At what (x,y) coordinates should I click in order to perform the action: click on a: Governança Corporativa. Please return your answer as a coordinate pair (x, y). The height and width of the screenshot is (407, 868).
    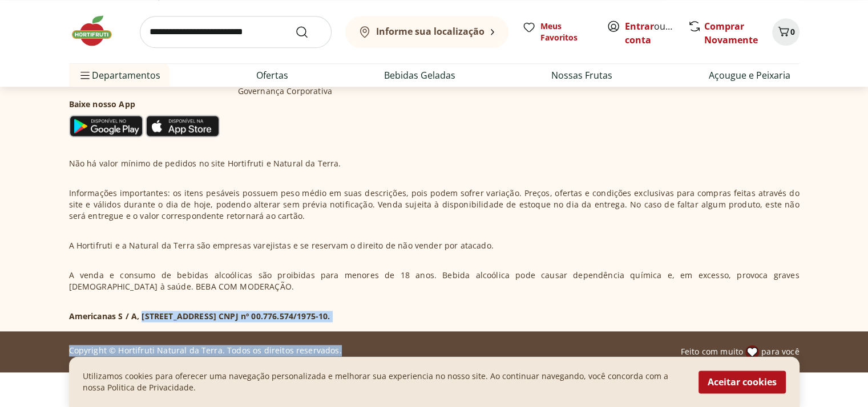
    Looking at the image, I should click on (285, 91).